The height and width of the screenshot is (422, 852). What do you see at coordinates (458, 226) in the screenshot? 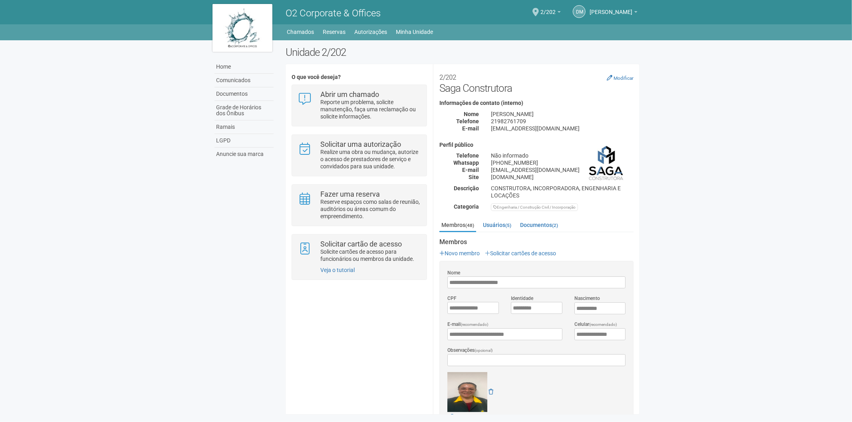
I see `a: Membros(48)` at bounding box center [458, 226].